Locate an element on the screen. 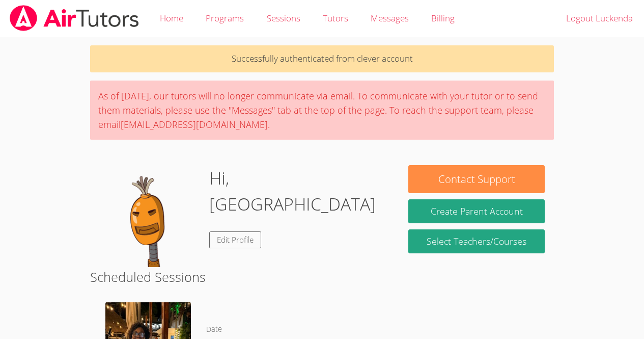 This screenshot has height=339, width=644. button: Contact Support is located at coordinates (476, 179).